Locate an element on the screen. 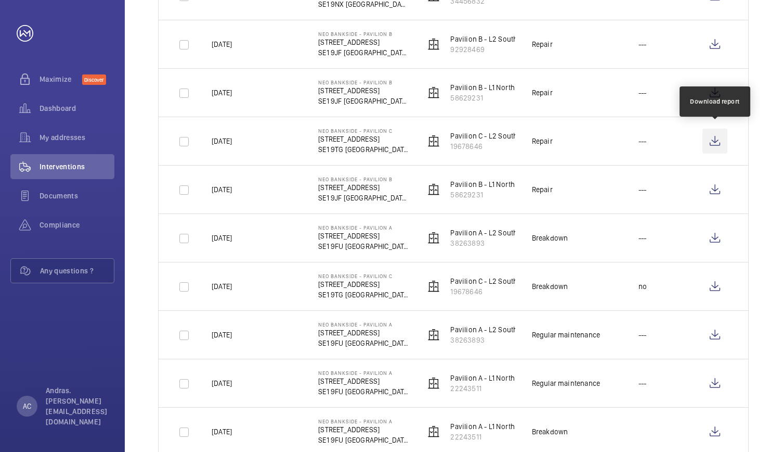 The image size is (782, 452). p: no is located at coordinates (643, 286).